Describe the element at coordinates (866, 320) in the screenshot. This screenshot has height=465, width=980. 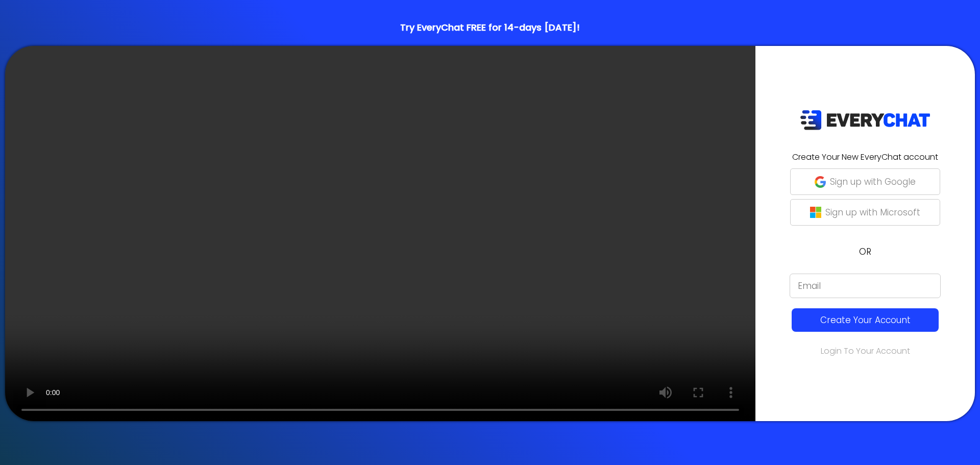
I see `button: Create Your Account` at that location.